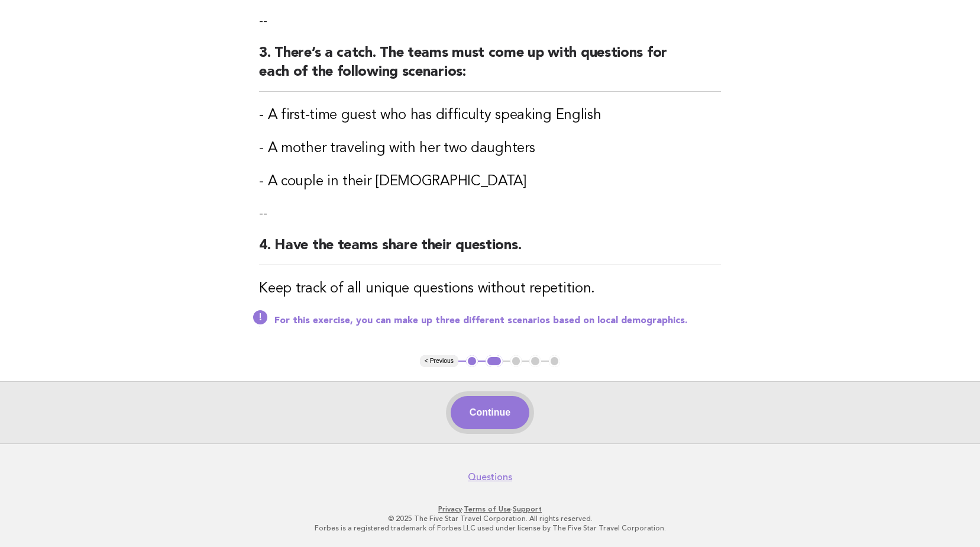 The image size is (980, 547). I want to click on h3: - A first-time guest who has difficulty speaking English, so click(490, 115).